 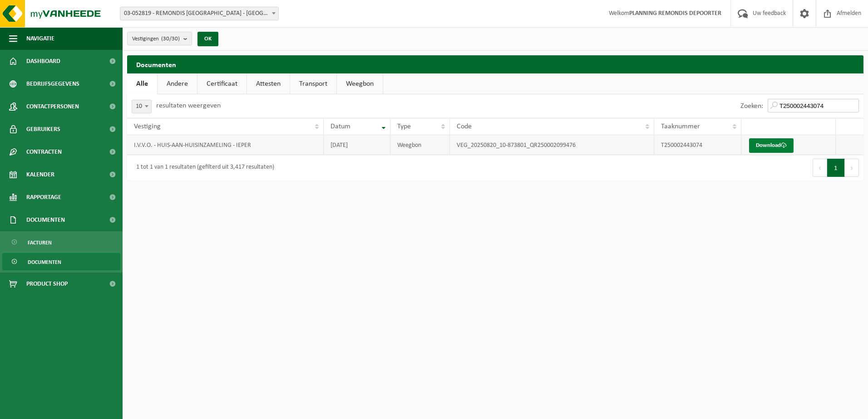 What do you see at coordinates (772, 146) in the screenshot?
I see `a: Download` at bounding box center [772, 146].